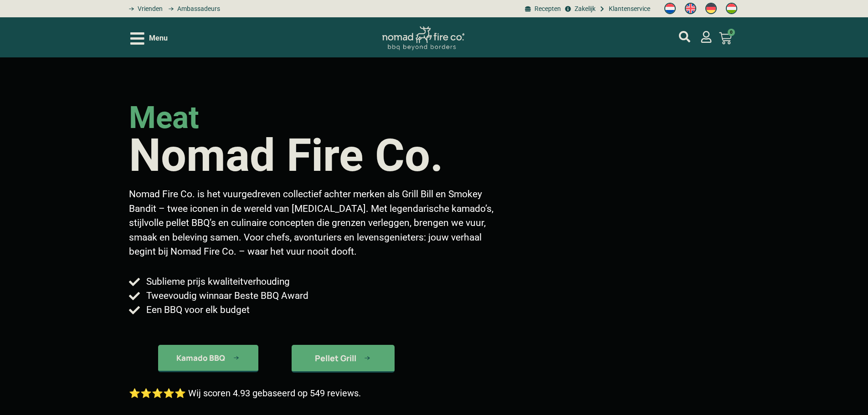 The width and height of the screenshot is (868, 415). Describe the element at coordinates (192, 9) in the screenshot. I see `a: grill bill ambassadors` at that location.